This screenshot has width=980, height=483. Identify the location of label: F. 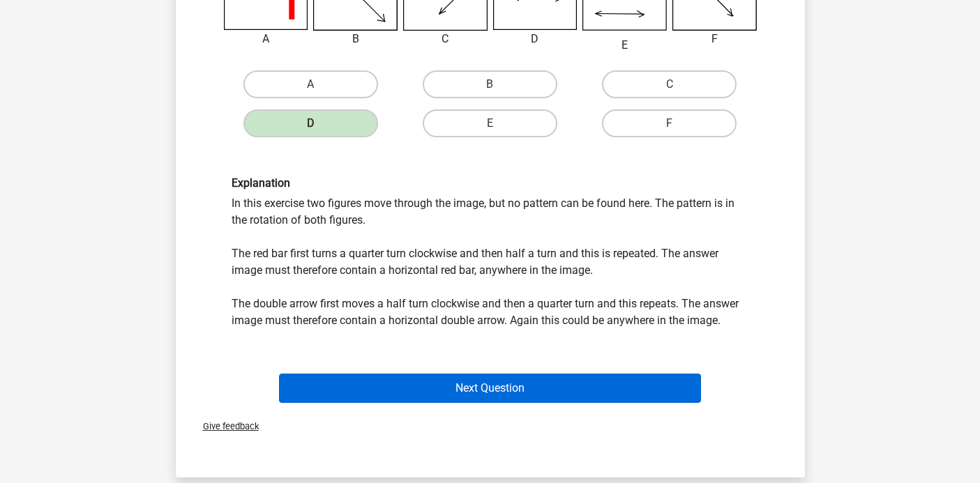
(669, 124).